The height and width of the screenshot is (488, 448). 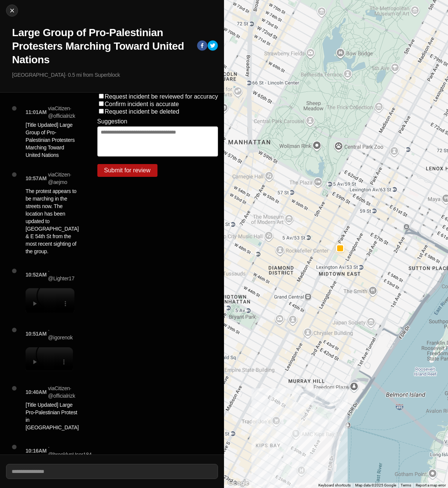 What do you see at coordinates (61, 275) in the screenshot?
I see `p: · @Lighter17` at bounding box center [61, 275].